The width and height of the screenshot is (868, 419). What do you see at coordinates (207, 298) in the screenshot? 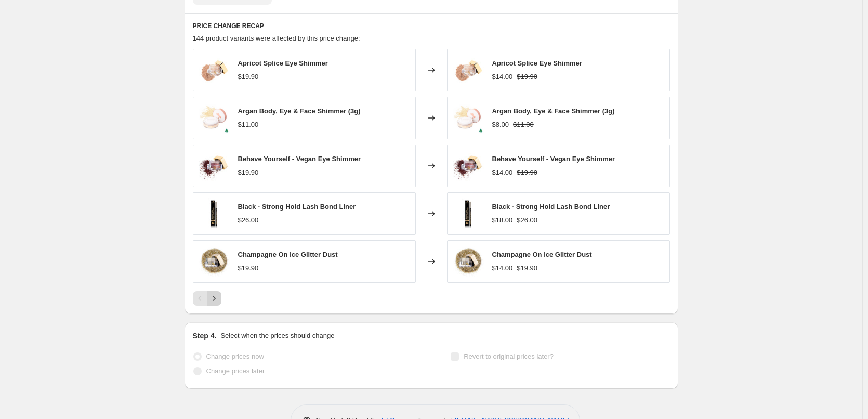
I see `nav: Pagination` at bounding box center [207, 298].